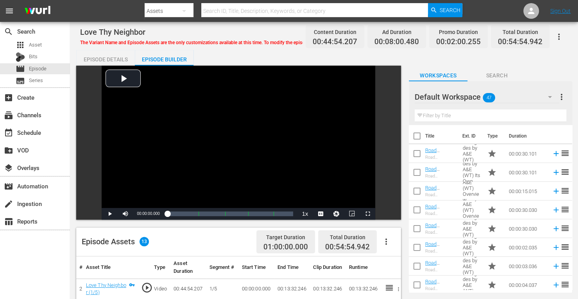 The image size is (578, 299). What do you see at coordinates (397, 32) in the screenshot?
I see `div: Ad Duration` at bounding box center [397, 32].